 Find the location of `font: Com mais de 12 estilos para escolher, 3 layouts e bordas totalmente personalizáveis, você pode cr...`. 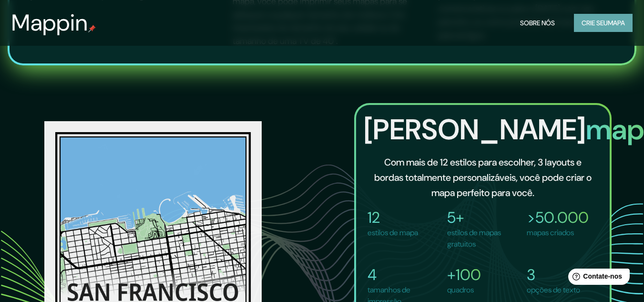

font: Com mais de 12 estilos para escolher, 3 layouts e bordas totalmente personalizáveis, você pode cr... is located at coordinates (482, 177).